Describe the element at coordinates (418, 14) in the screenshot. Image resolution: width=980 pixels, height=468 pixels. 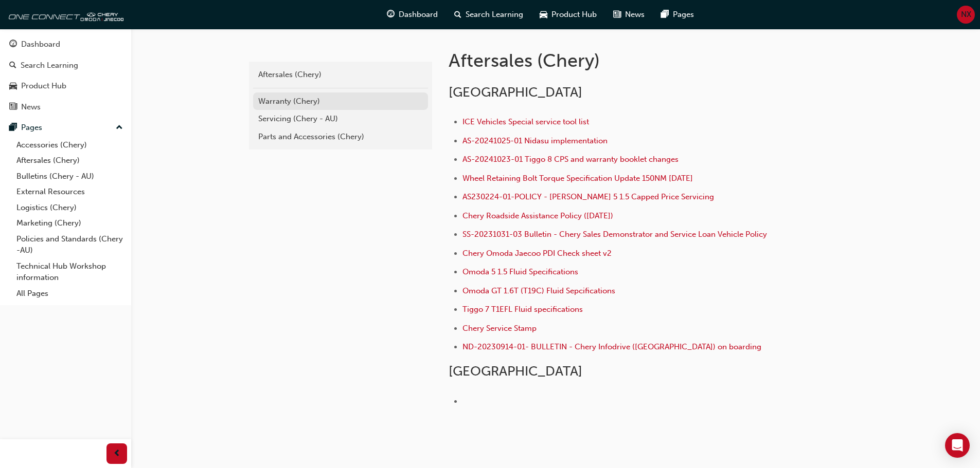
I see `span: Dashboard` at that location.